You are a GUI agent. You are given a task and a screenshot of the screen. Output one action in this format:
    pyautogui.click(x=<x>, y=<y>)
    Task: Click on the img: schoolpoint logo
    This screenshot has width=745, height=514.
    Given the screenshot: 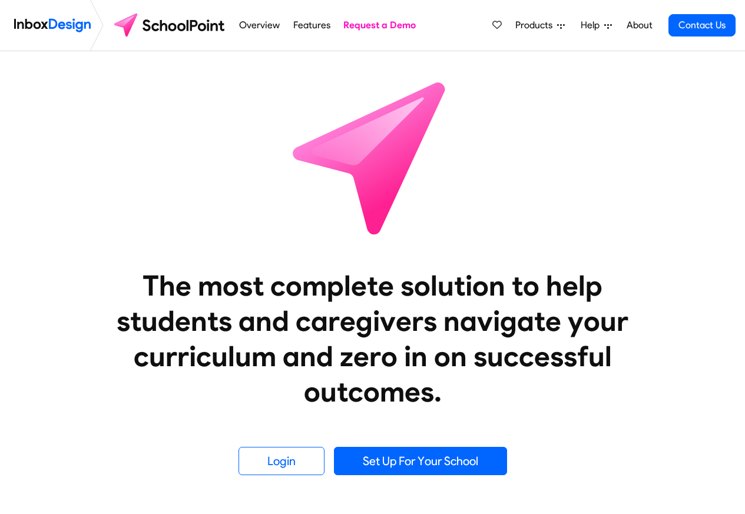 What is the action you would take?
    pyautogui.click(x=170, y=25)
    